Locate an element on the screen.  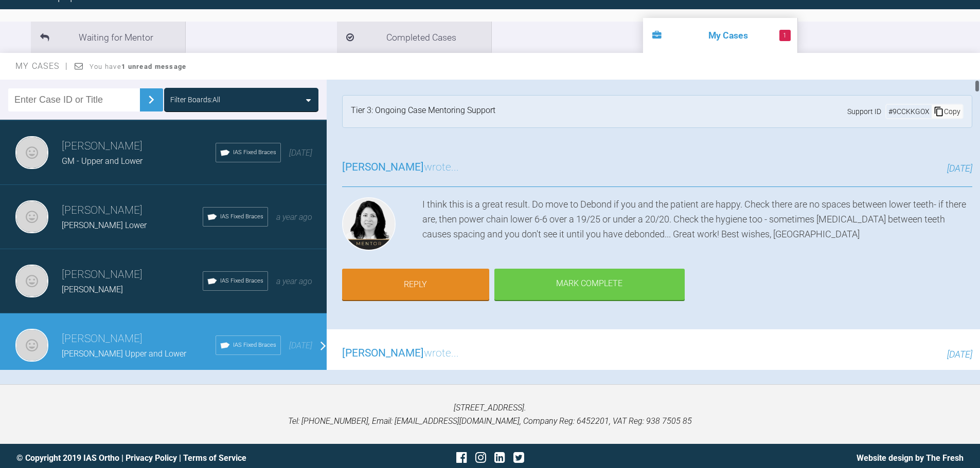
a: Reply is located at coordinates (416, 285).